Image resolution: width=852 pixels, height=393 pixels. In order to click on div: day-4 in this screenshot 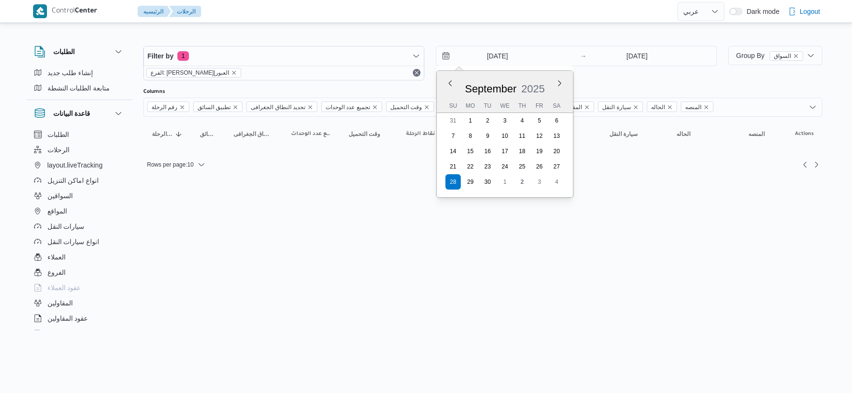, I will do `click(522, 121)`.